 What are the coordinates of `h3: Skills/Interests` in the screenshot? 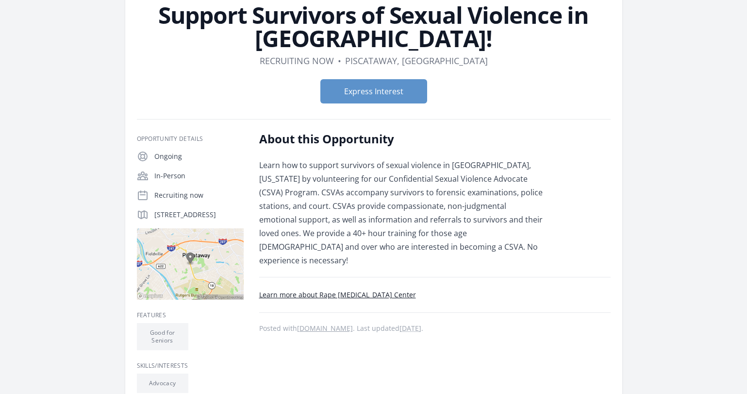 It's located at (190, 366).